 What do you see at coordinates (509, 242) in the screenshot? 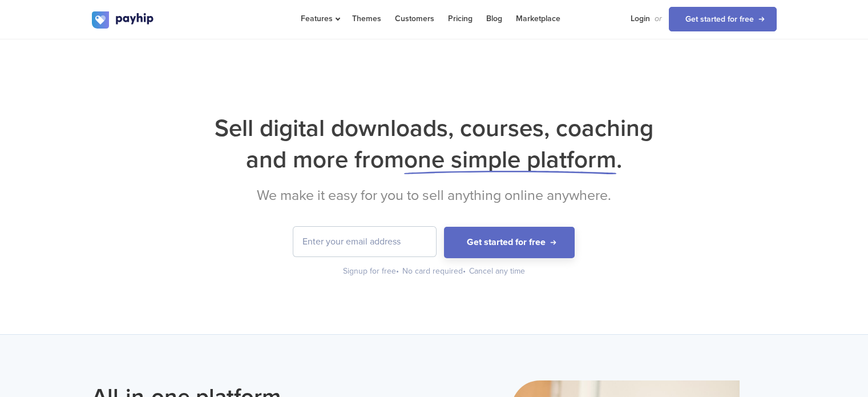
I see `button: Get started for free` at bounding box center [509, 242].